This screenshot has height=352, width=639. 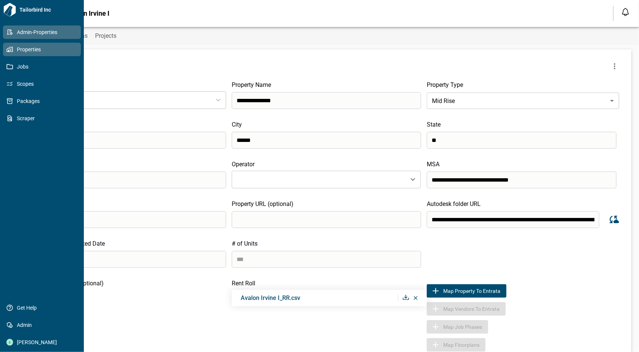 What do you see at coordinates (243, 283) in the screenshot?
I see `span: Rent Roll` at bounding box center [243, 283].